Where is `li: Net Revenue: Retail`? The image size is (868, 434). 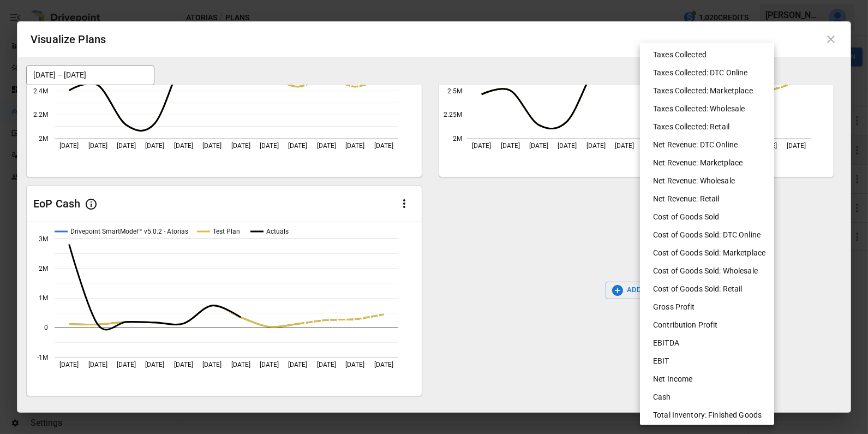
li: Net Revenue: Retail is located at coordinates (711, 198).